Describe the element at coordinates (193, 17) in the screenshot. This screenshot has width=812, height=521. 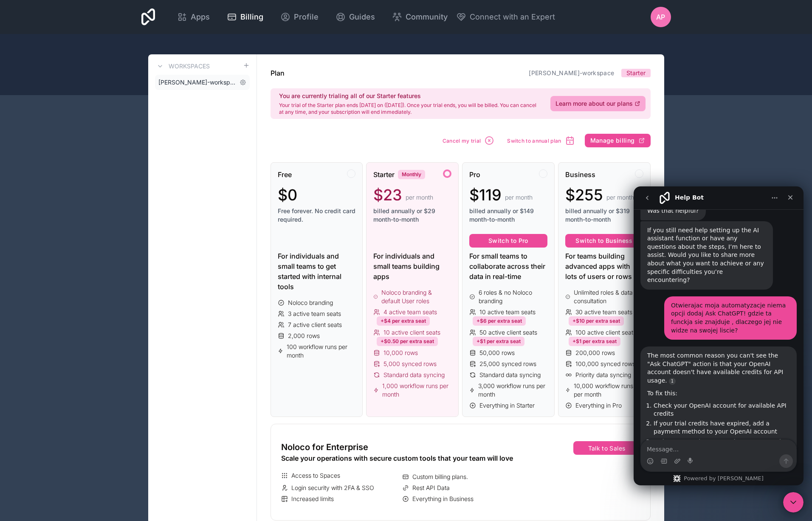
I see `a: Apps` at that location.